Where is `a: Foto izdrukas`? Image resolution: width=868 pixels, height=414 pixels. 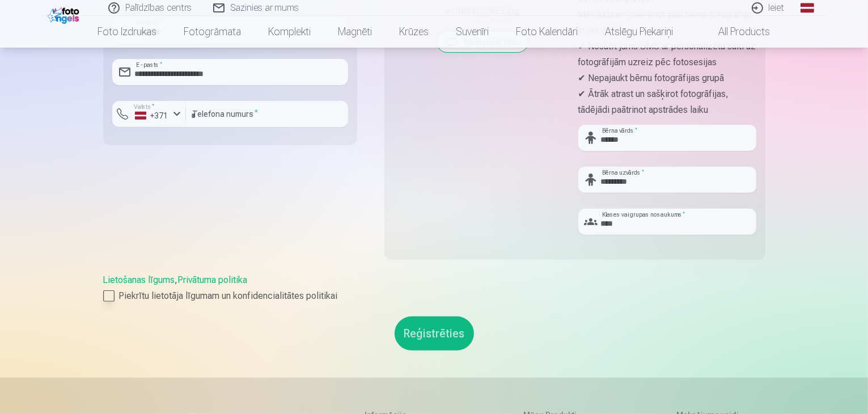 a: Foto izdrukas is located at coordinates (128, 32).